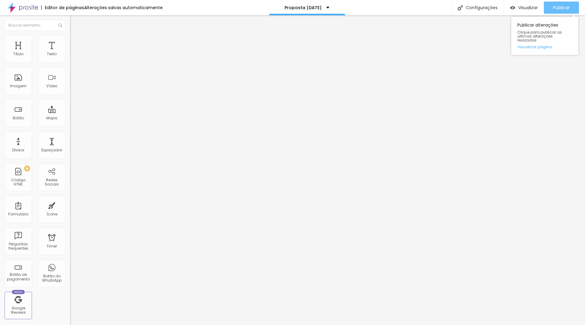 Image resolution: width=585 pixels, height=325 pixels. Describe the element at coordinates (52, 214) in the screenshot. I see `div: Ícone` at that location.